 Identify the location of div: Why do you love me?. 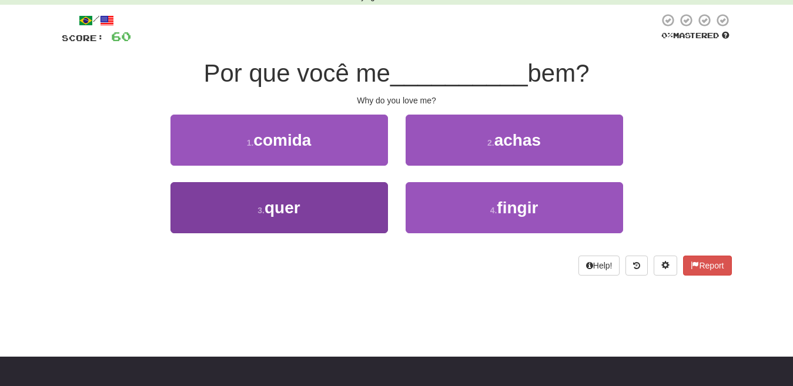
(397, 100).